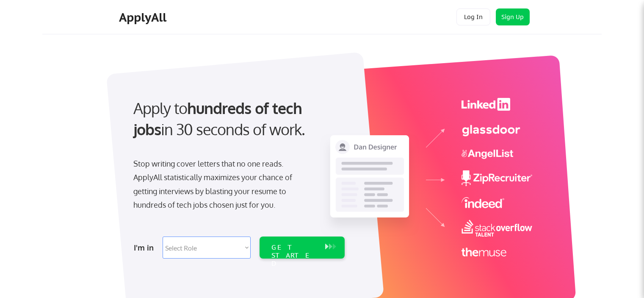 The image size is (644, 298). I want to click on div: Apply to in 30 seconds of work., so click(237, 119).